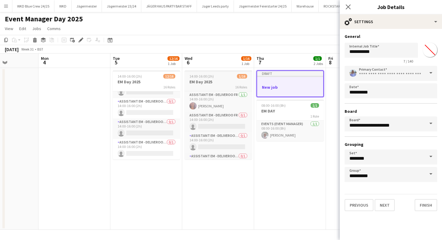  Describe the element at coordinates (54, 29) in the screenshot. I see `span: Comms` at that location.